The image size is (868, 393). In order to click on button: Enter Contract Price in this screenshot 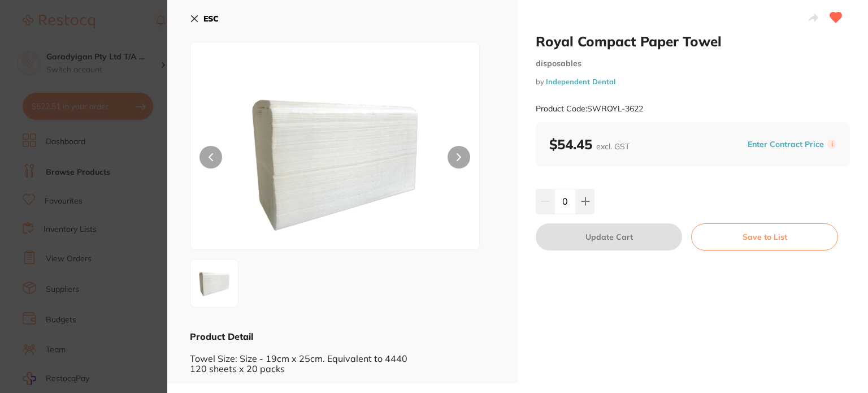, I will do `click(786, 145)`.